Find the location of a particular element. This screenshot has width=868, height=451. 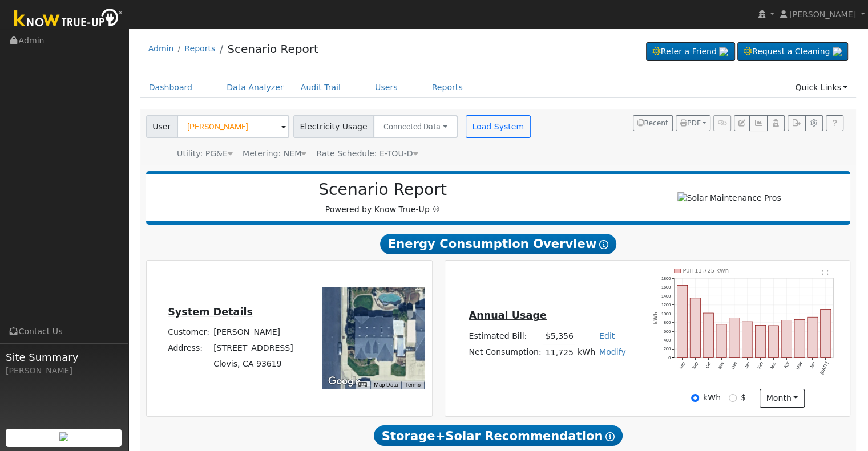

td: Address: is located at coordinates (189, 349).